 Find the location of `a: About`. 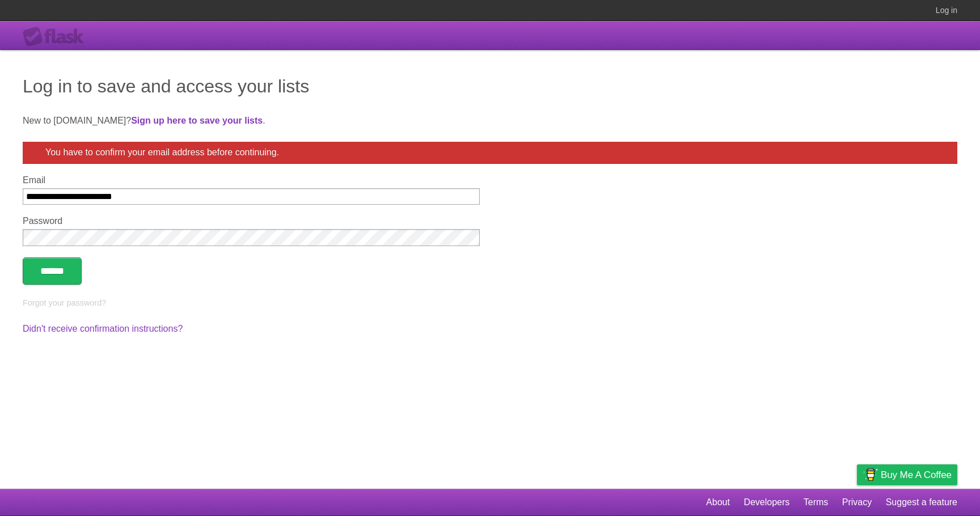

a: About is located at coordinates (718, 502).